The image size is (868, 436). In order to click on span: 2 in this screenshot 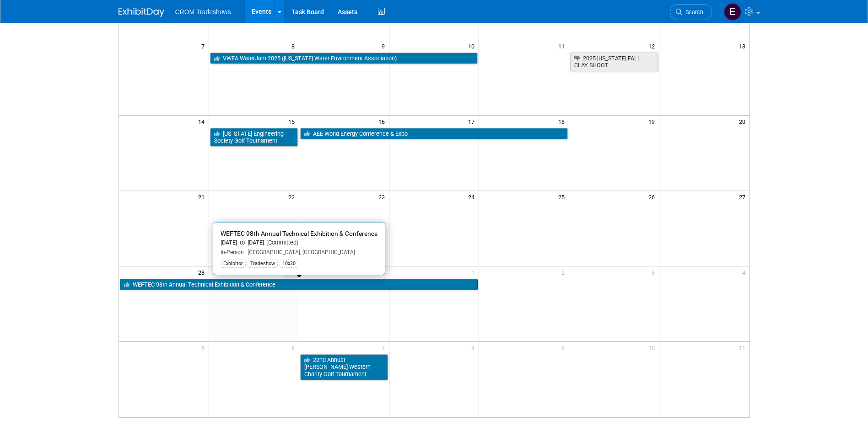, I will do `click(565, 272)`.